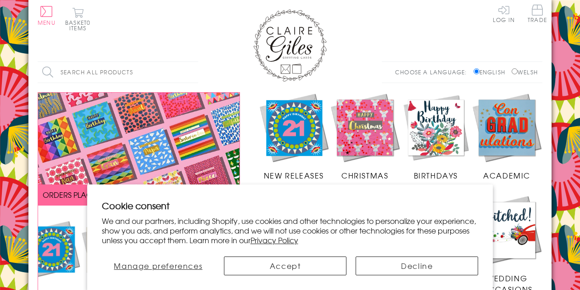 Image resolution: width=580 pixels, height=290 pixels. What do you see at coordinates (504, 13) in the screenshot?
I see `a: Log In` at bounding box center [504, 13].